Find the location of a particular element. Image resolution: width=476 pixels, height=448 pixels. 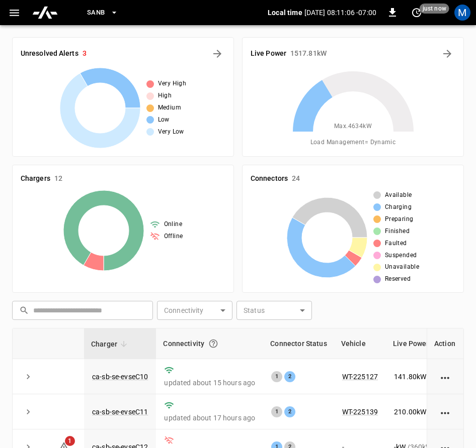

h6: Connectors is located at coordinates (269, 179).